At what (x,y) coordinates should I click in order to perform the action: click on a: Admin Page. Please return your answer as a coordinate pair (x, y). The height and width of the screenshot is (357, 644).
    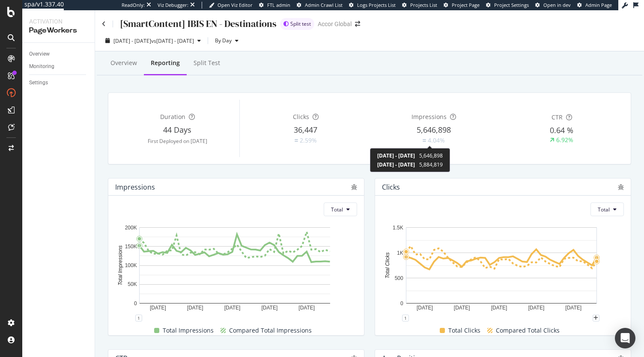
    Looking at the image, I should click on (594, 5).